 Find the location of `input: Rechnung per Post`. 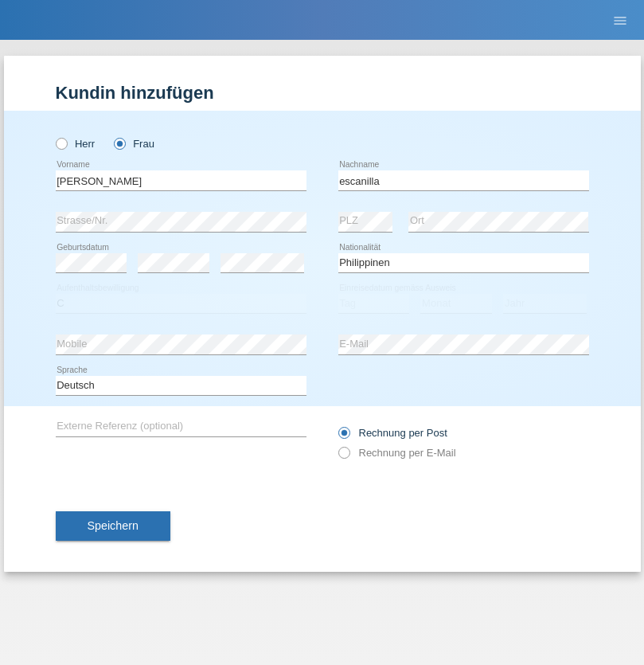

input: Rechnung per Post is located at coordinates (343, 436).